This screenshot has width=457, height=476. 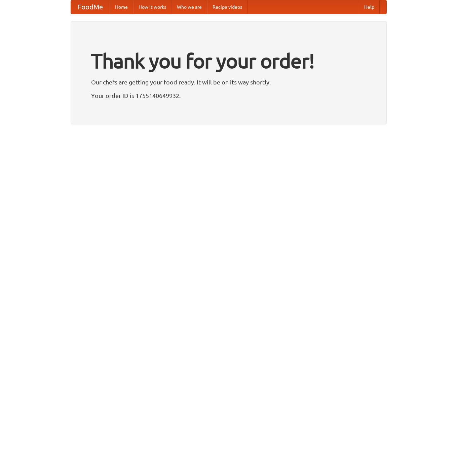 What do you see at coordinates (121, 7) in the screenshot?
I see `a: Home` at bounding box center [121, 7].